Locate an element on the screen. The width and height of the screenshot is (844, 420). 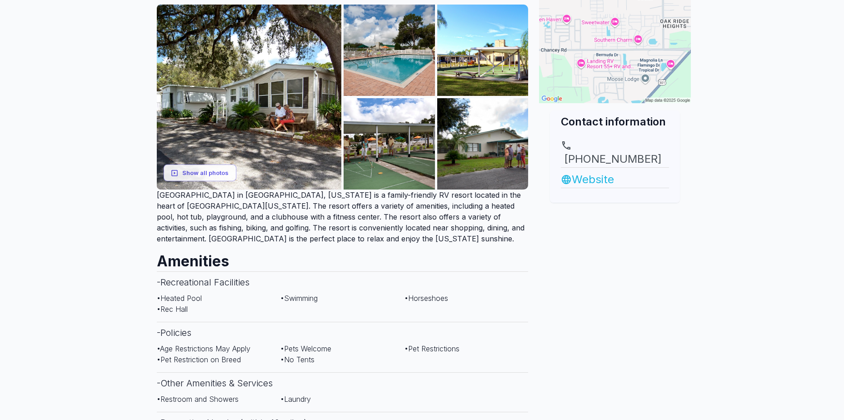
span: • Rec Hall is located at coordinates (172, 309).